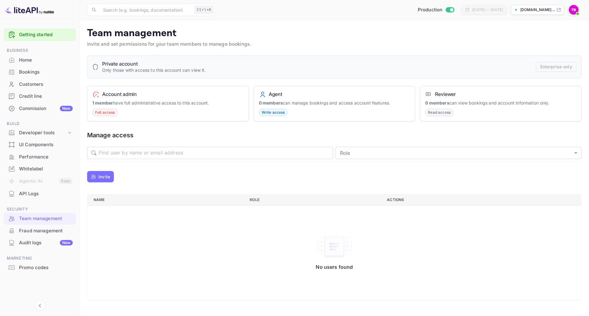  I want to click on span: Marketing, so click(40, 258).